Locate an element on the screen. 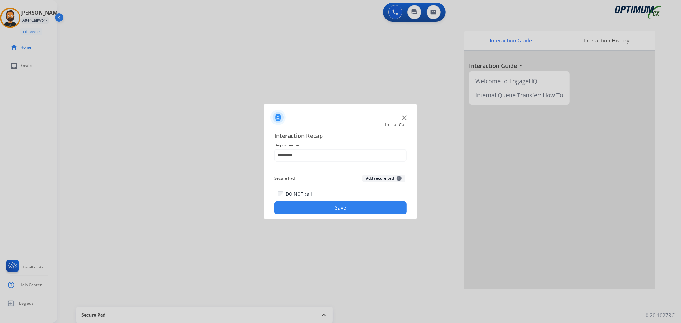  img: contactIcon is located at coordinates (278, 118).